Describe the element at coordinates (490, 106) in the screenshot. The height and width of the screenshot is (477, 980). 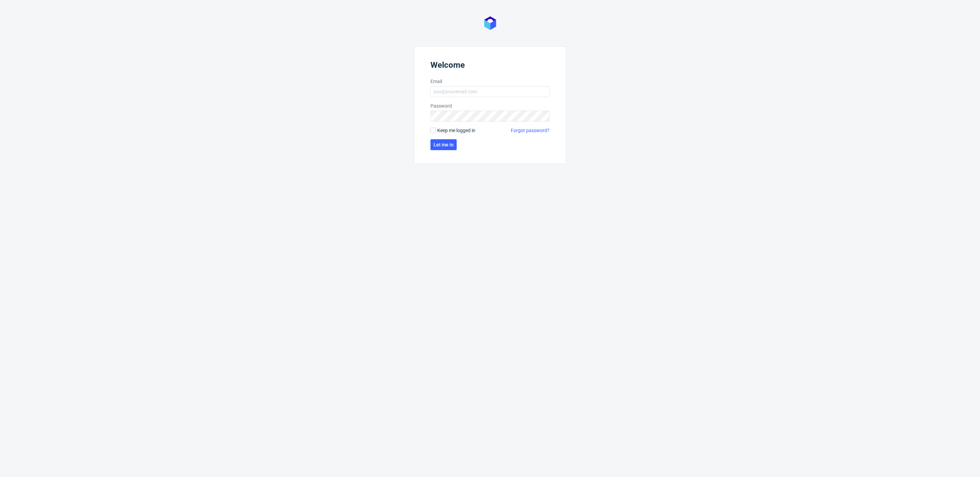
I see `label: Password` at that location.